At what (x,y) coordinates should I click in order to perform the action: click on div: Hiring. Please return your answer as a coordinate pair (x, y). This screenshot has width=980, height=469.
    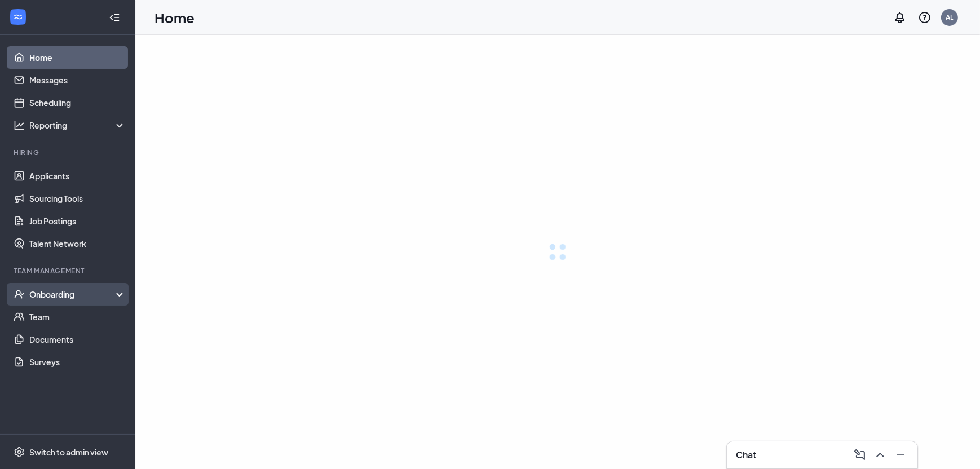
    Looking at the image, I should click on (68, 152).